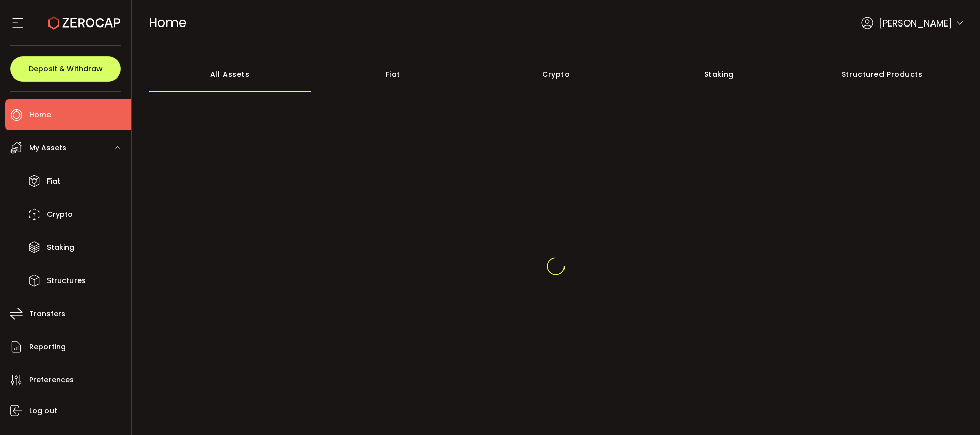  I want to click on span: Preferences, so click(51, 380).